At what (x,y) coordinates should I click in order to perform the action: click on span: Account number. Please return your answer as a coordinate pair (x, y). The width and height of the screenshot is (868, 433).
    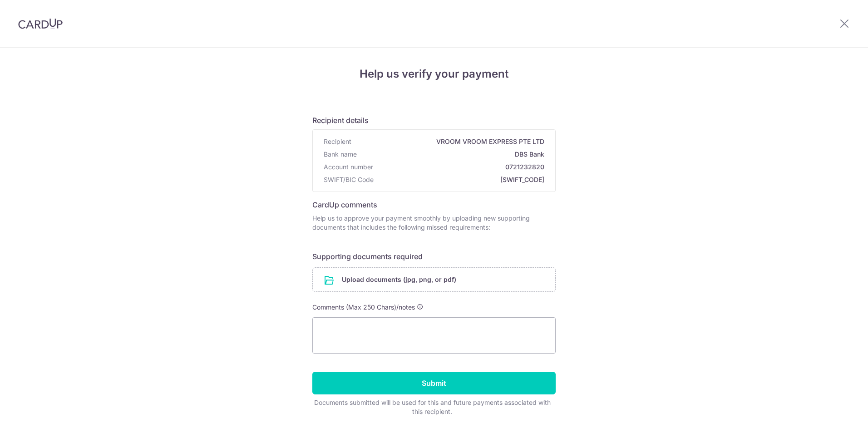
    Looking at the image, I should click on (348, 167).